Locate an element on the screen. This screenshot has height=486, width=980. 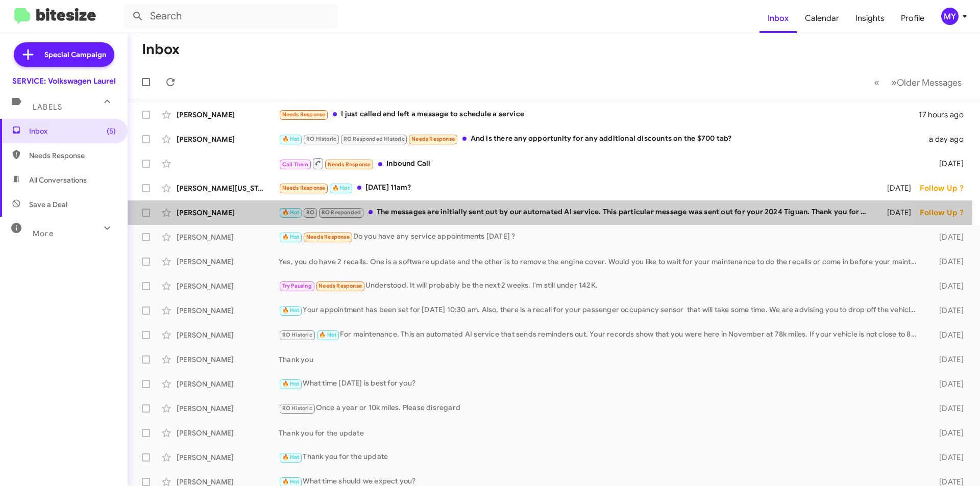
span: (5) is located at coordinates (111, 131).